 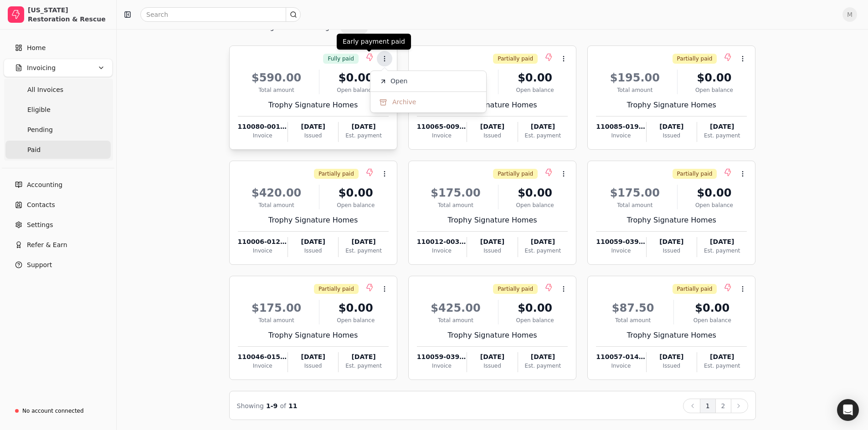 What do you see at coordinates (58, 185) in the screenshot?
I see `a: Accounting` at bounding box center [58, 185].